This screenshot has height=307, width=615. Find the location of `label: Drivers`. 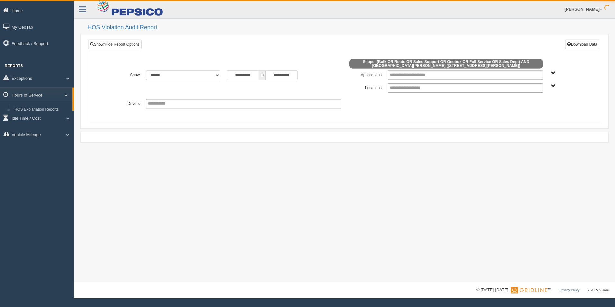

label: Drivers is located at coordinates (122, 103).